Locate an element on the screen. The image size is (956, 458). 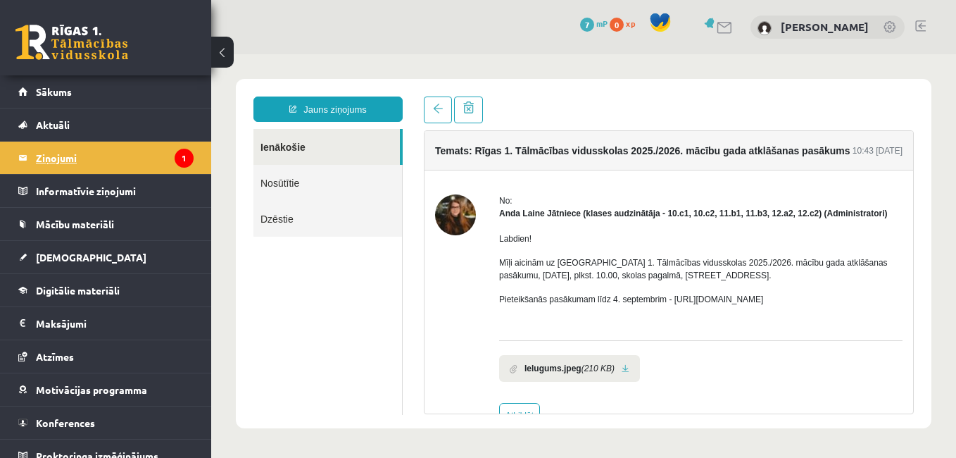
a: Aktuāli is located at coordinates (106, 125).